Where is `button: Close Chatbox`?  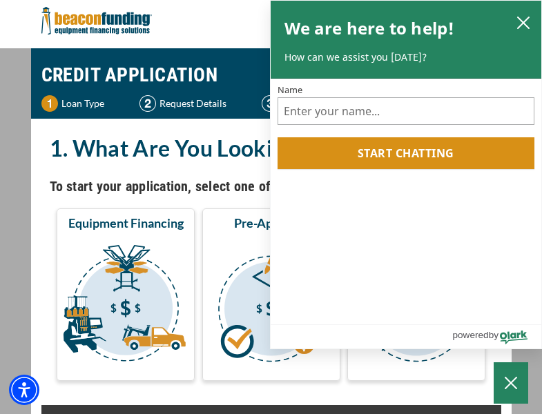
button: Close Chatbox is located at coordinates (511, 383).